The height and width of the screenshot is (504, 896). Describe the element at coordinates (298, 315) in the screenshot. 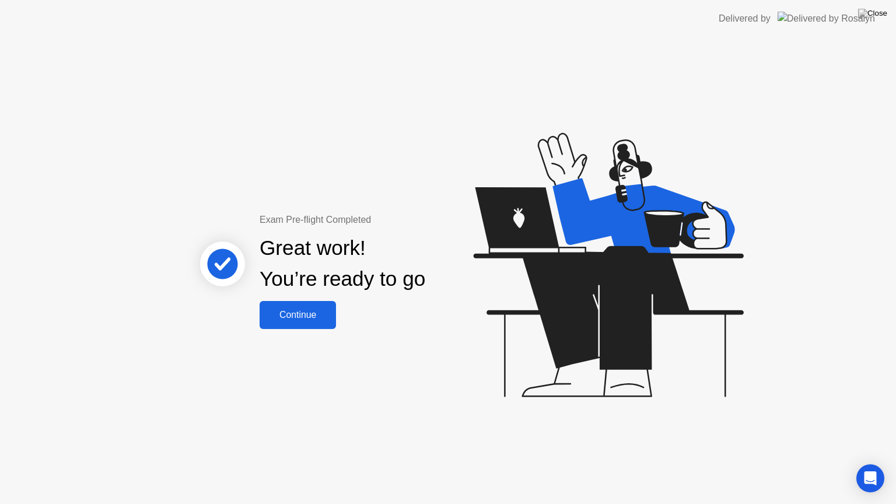

I see `div: Continue` at that location.